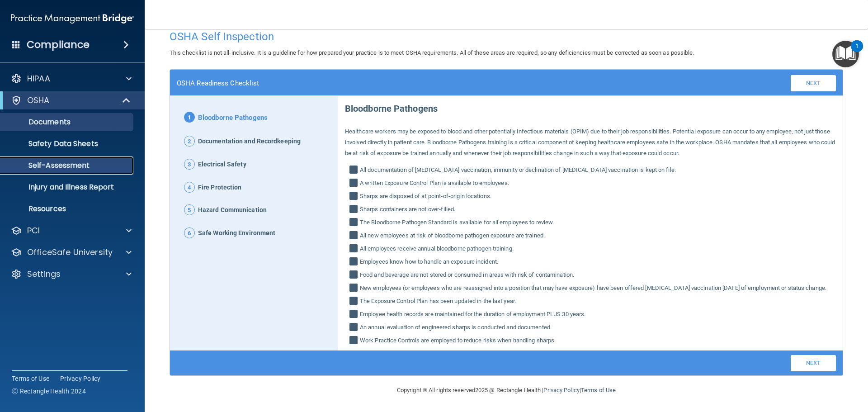 This screenshot has width=868, height=412. Describe the element at coordinates (44, 274) in the screenshot. I see `p: Settings` at that location.